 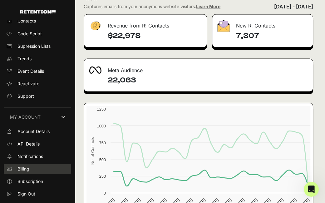 What do you see at coordinates (37, 96) in the screenshot?
I see `a: Support` at bounding box center [37, 96].